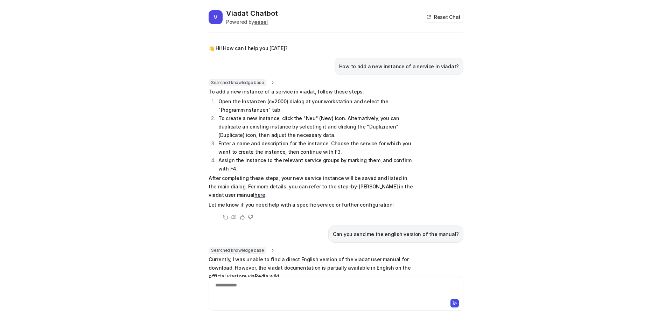  What do you see at coordinates (311, 92) in the screenshot?
I see `p: To add a new instance of a service in viadat, follow these steps:` at bounding box center [311, 92].